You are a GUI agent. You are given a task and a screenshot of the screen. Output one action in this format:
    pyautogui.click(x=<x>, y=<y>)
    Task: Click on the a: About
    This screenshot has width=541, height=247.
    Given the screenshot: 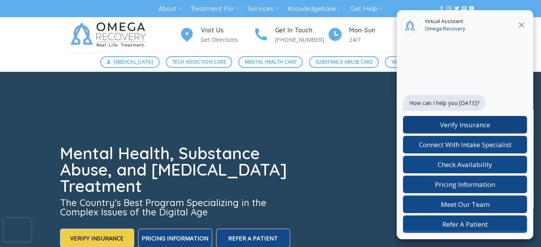 What is the action you would take?
    pyautogui.click(x=170, y=9)
    